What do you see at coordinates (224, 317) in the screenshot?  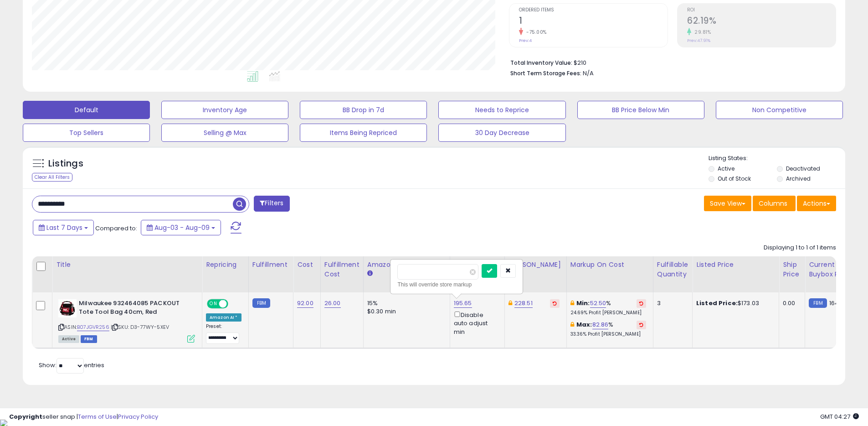 I see `div: Amazon AI *` at bounding box center [224, 317].